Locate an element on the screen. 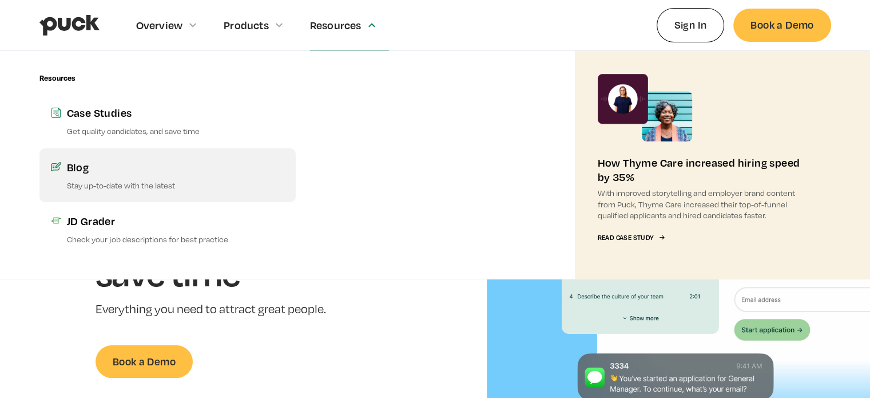 This screenshot has height=398, width=870. a: Case StudiesGet quality candidates, and save time is located at coordinates (168, 121).